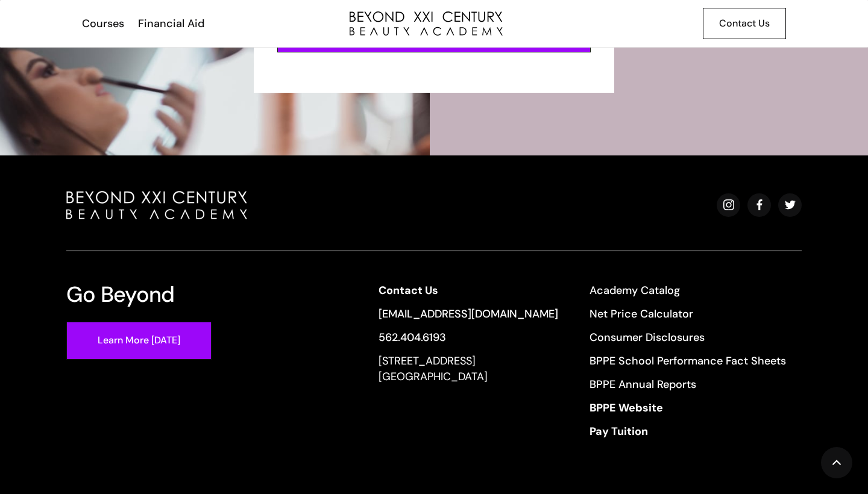 Image resolution: width=868 pixels, height=494 pixels. Describe the element at coordinates (120, 294) in the screenshot. I see `h3: Go Beyond` at that location.